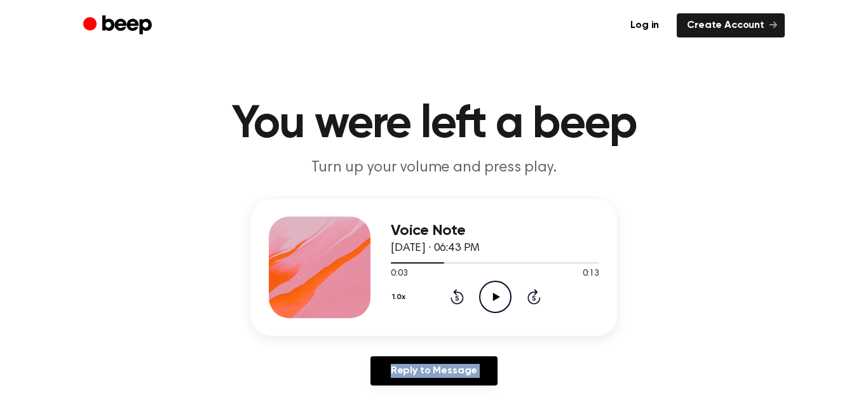  What do you see at coordinates (119, 25) in the screenshot?
I see `a: Beep` at bounding box center [119, 25].